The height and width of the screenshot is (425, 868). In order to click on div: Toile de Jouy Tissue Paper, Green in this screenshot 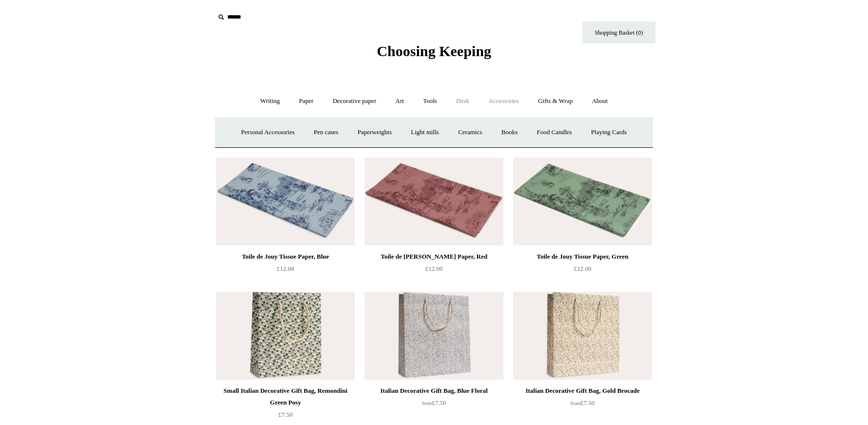, I will do `click(582, 257)`.